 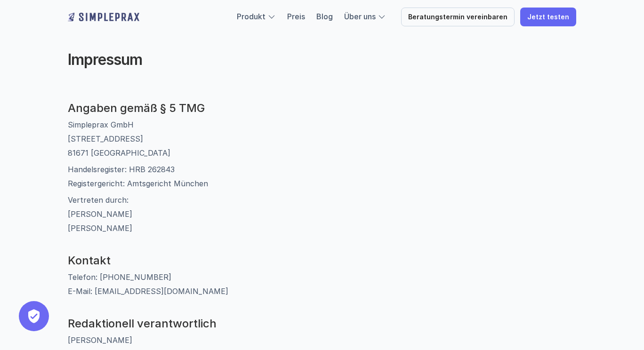 What do you see at coordinates (322, 261) in the screenshot?
I see `h3: Kontakt` at bounding box center [322, 261].